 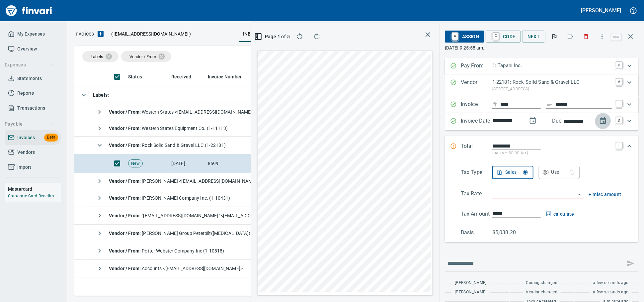 What do you see at coordinates (24, 167) in the screenshot?
I see `span: Import` at bounding box center [24, 167].